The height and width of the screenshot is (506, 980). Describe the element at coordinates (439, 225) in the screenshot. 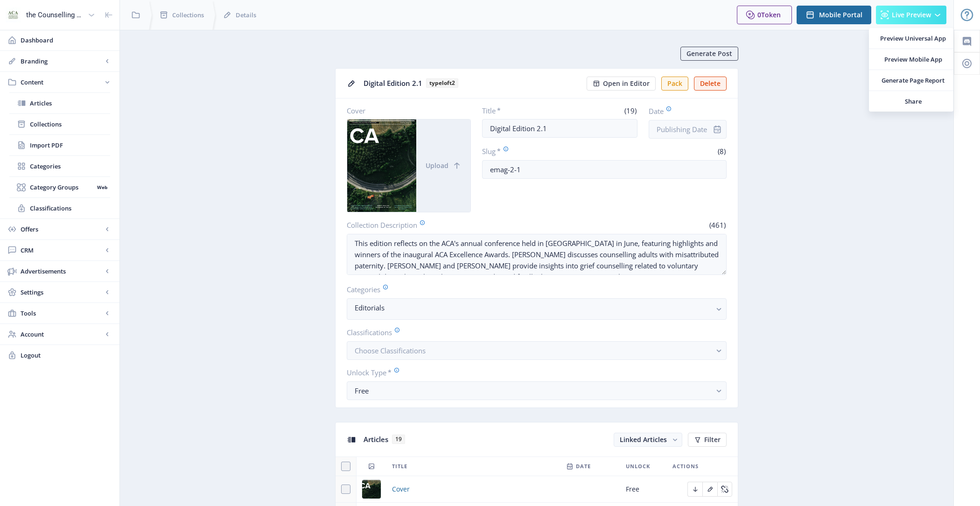

I see `label: Collection Description` at that location.